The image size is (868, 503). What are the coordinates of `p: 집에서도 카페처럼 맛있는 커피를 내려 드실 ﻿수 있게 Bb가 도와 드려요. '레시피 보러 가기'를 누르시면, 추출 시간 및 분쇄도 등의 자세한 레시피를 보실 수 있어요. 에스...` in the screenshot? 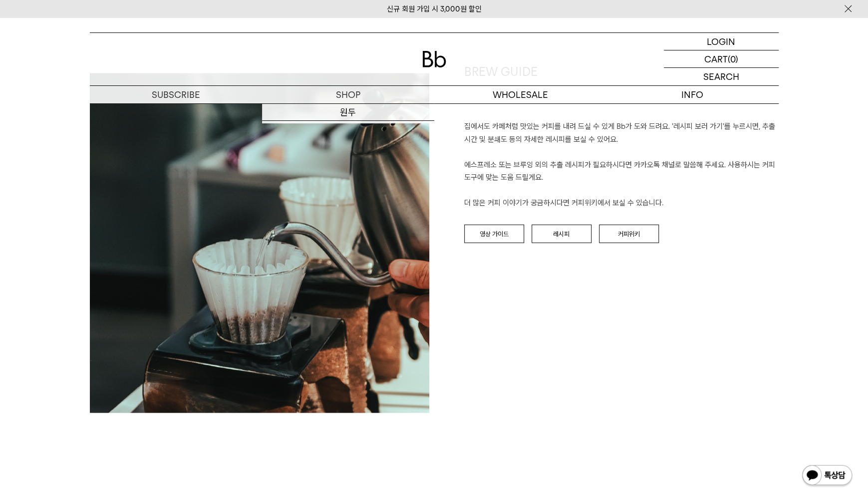 It's located at (622, 164).